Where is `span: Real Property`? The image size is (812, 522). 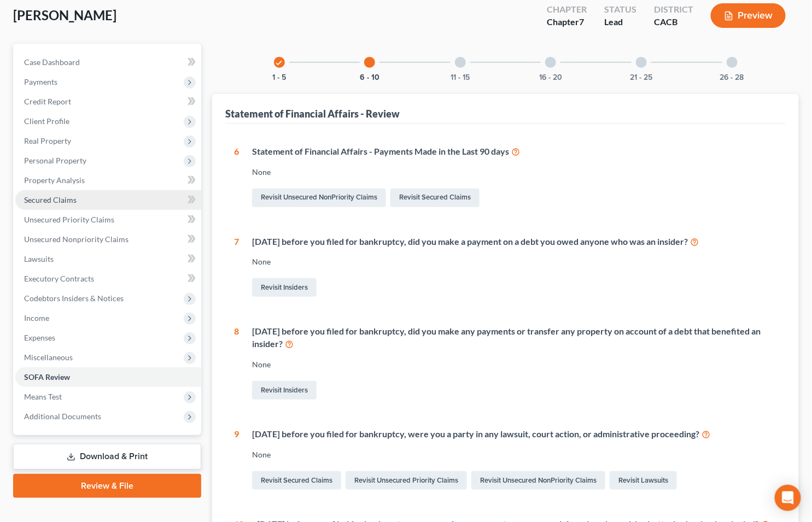 span: Real Property is located at coordinates (48, 140).